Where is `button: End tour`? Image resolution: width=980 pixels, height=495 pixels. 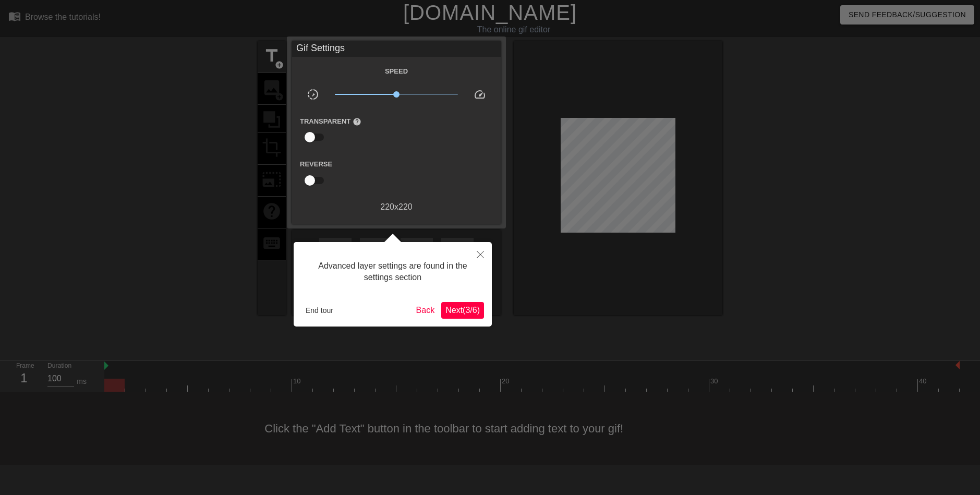
button: End tour is located at coordinates (319, 310).